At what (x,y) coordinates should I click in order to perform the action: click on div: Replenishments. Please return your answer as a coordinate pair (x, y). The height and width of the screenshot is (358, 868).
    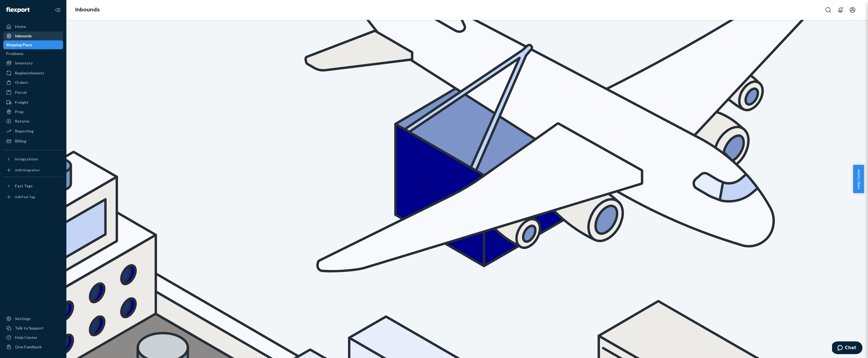
    Looking at the image, I should click on (30, 73).